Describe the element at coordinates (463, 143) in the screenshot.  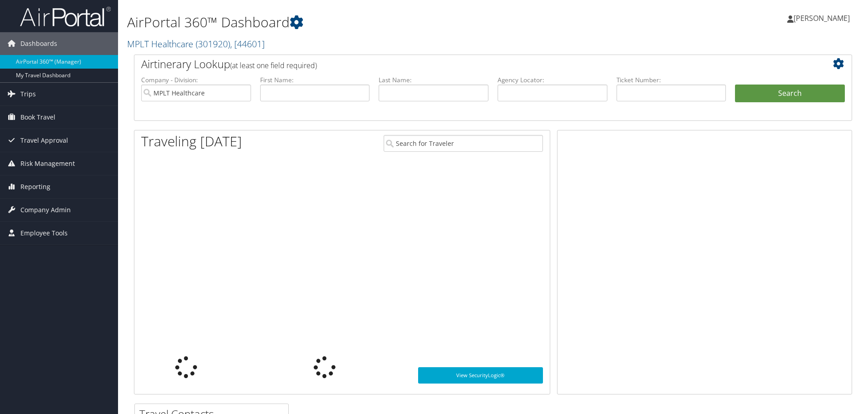
I see `input: Search for Traveler` at that location.